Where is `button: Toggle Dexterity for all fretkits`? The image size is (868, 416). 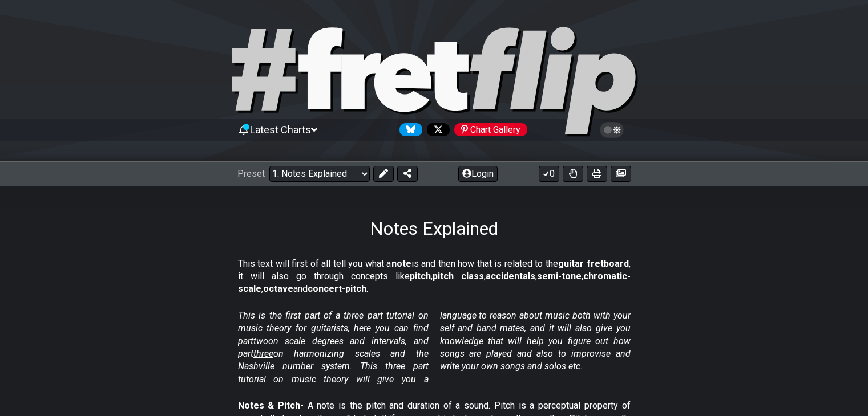 button: Toggle Dexterity for all fretkits is located at coordinates (573, 174).